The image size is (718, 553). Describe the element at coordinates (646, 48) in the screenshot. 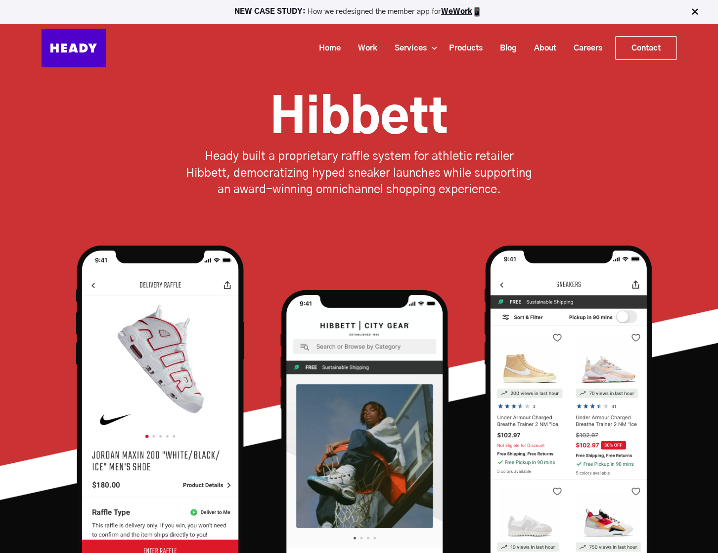

I see `a: Contact` at that location.